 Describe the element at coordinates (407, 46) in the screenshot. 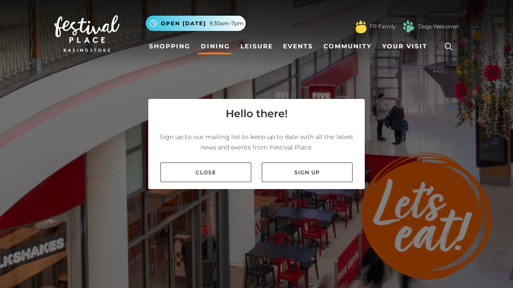

I see `a: Your Visit` at that location.